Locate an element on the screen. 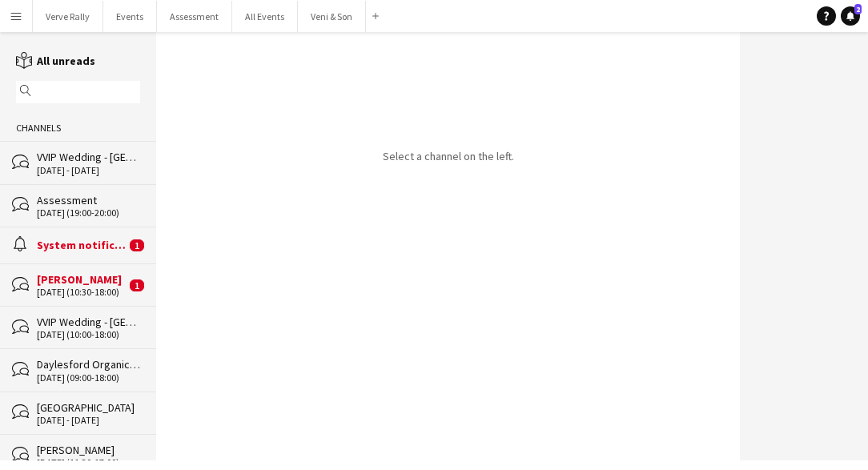 This screenshot has width=868, height=470. div: Daylesford Organic Restaurant is located at coordinates (88, 364).